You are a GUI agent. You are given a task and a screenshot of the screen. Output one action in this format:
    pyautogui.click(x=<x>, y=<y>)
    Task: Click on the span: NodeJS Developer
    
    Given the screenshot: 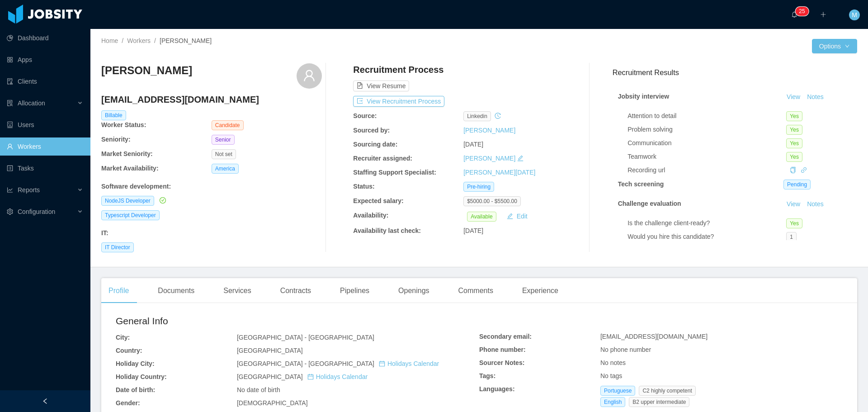 What is the action you would take?
    pyautogui.click(x=127, y=201)
    